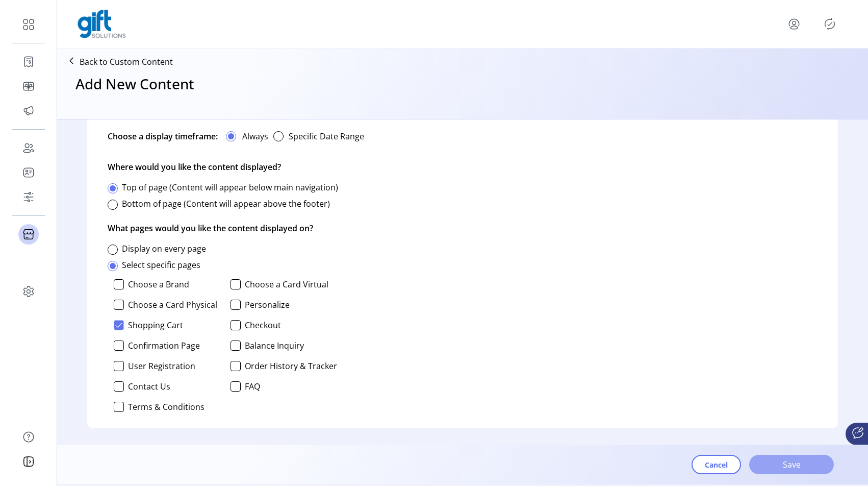 The image size is (868, 486). Describe the element at coordinates (163, 136) in the screenshot. I see `div: Choose a display timeframe:` at that location.